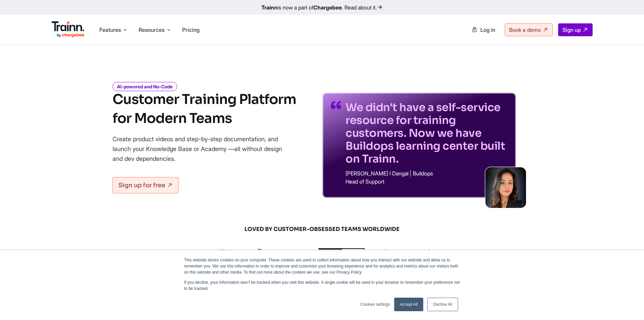 This screenshot has width=644, height=320. What do you see at coordinates (68, 29) in the screenshot?
I see `img: Trainn Logo` at bounding box center [68, 29].